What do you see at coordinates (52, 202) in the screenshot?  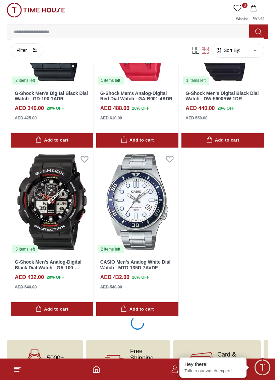 I see `a: G-Shock Men's Analog-Digital Black Dial Watch - GA-100-1A4DR3 items left` at bounding box center [52, 202].